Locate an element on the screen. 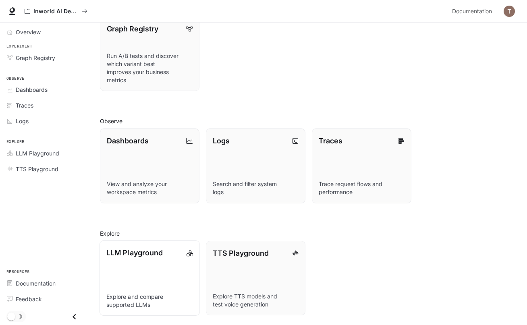  button: User avatar is located at coordinates (510, 11).